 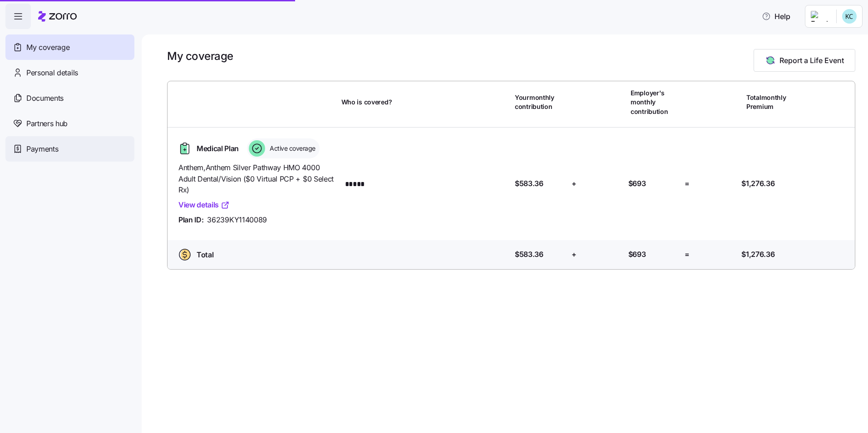 I want to click on span: Partners hub, so click(x=47, y=123).